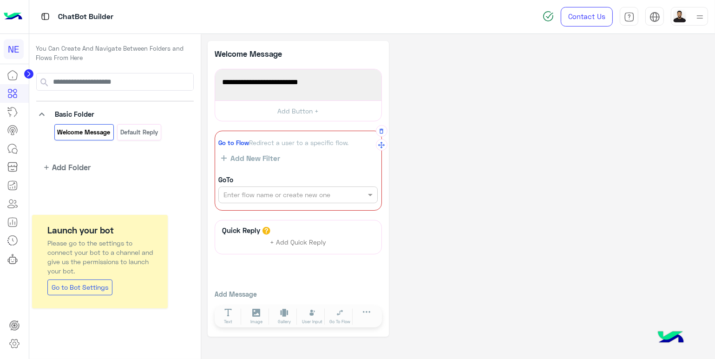  Describe the element at coordinates (228, 321) in the screenshot. I see `span: Text` at that location.